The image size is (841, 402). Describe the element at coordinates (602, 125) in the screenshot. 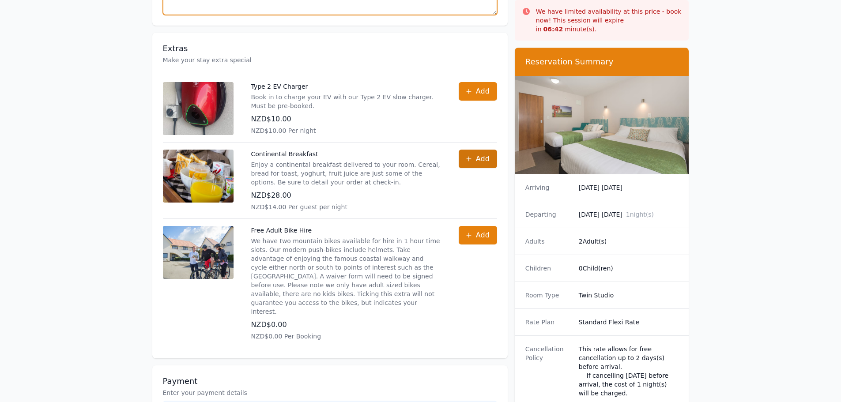

I see `img: Twin Studio` at that location.